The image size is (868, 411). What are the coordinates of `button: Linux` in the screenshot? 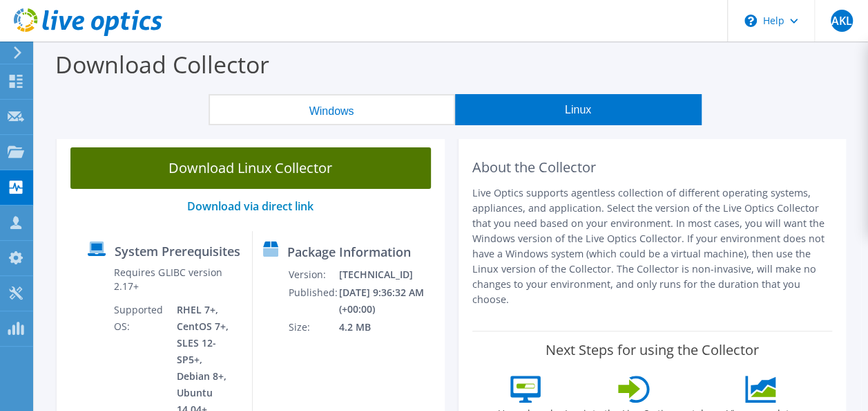 It's located at (578, 110).